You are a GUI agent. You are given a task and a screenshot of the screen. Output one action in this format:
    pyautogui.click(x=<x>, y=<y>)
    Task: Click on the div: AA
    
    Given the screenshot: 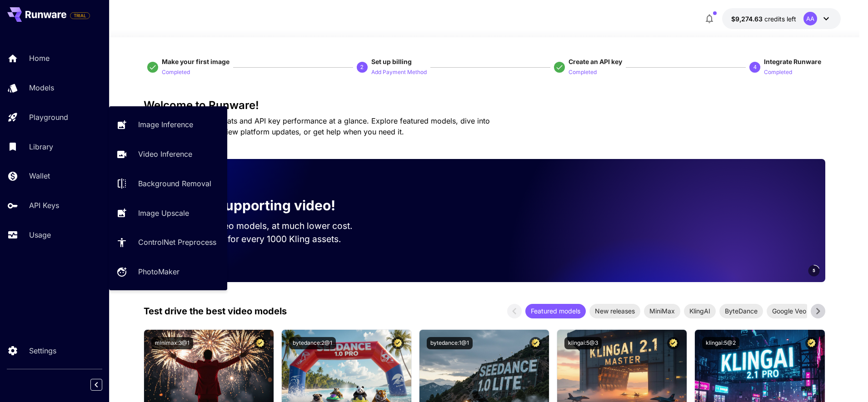 What is the action you would take?
    pyautogui.click(x=810, y=19)
    